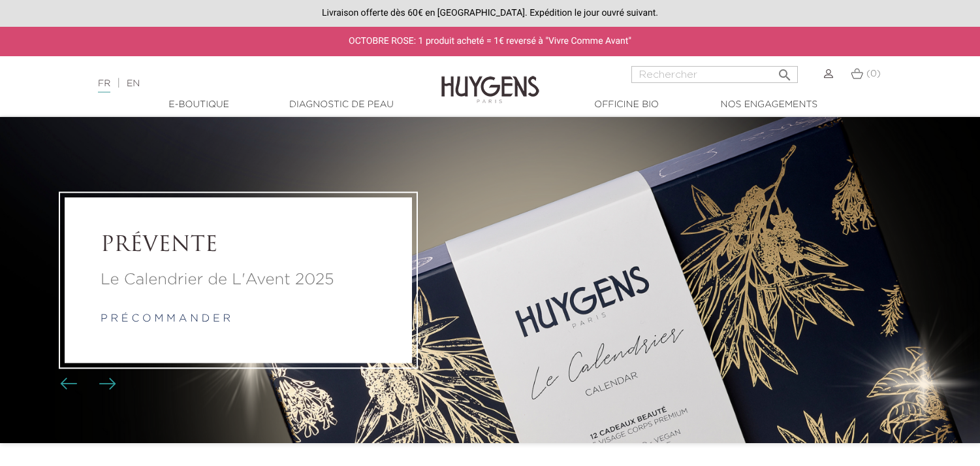 This screenshot has height=466, width=980. Describe the element at coordinates (238, 246) in the screenshot. I see `h2: PRÉVENTE` at that location.